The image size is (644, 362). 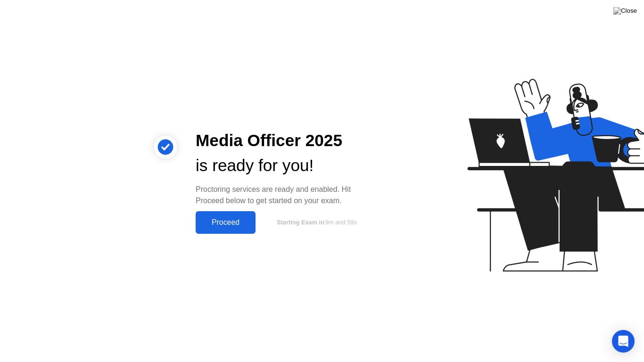 What do you see at coordinates (283, 195) in the screenshot?
I see `div: Proctoring services are ready and enabled. Hit Proceed below to get started on your exam.` at bounding box center [283, 195].